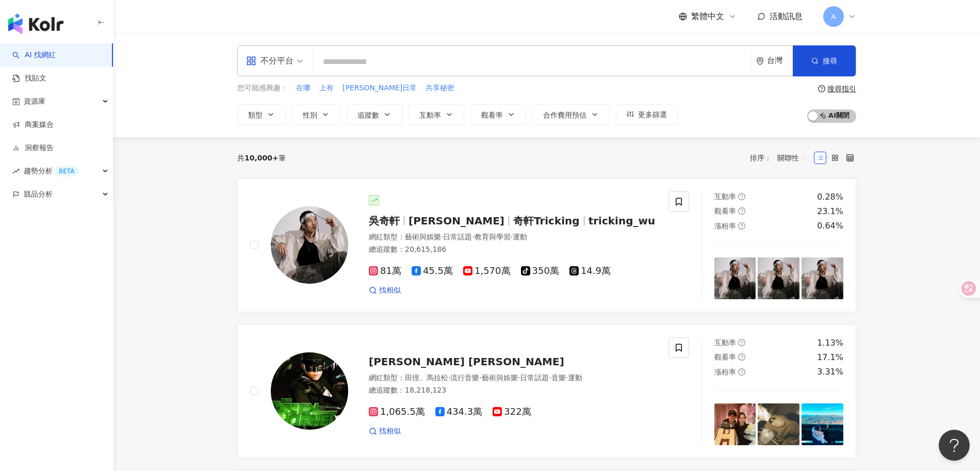  I want to click on span: environment, so click(760, 61).